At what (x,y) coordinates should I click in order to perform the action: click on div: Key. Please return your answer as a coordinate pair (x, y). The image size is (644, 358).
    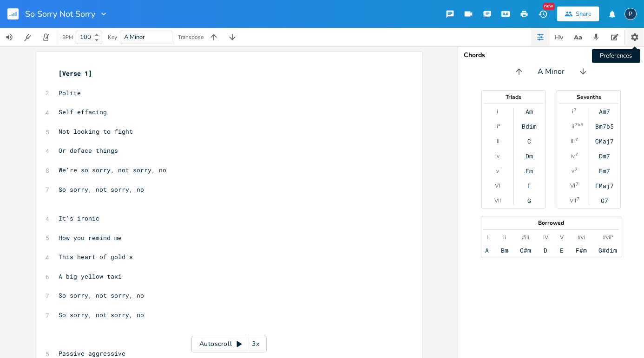
    Looking at the image, I should click on (112, 37).